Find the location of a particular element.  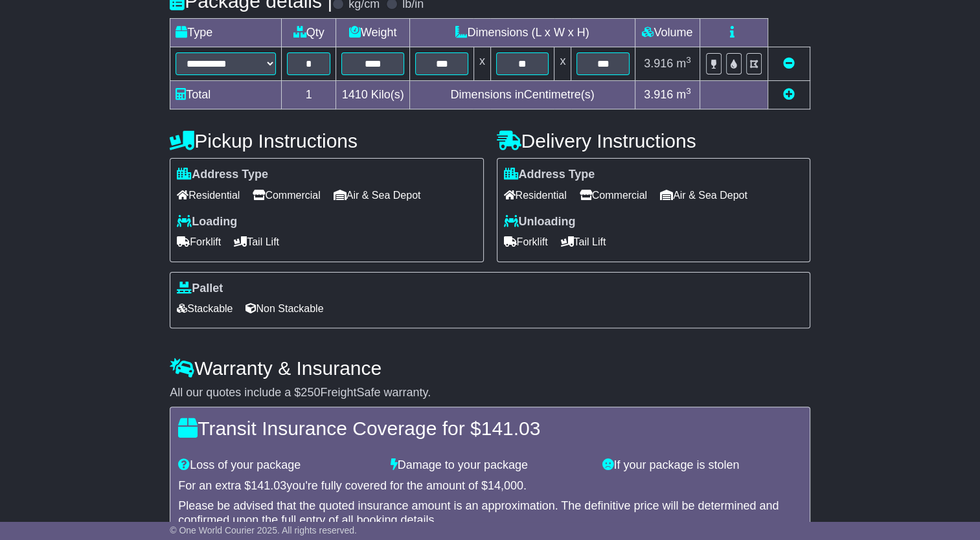

td: Dimensions in Centimetre(s) is located at coordinates (522, 95).